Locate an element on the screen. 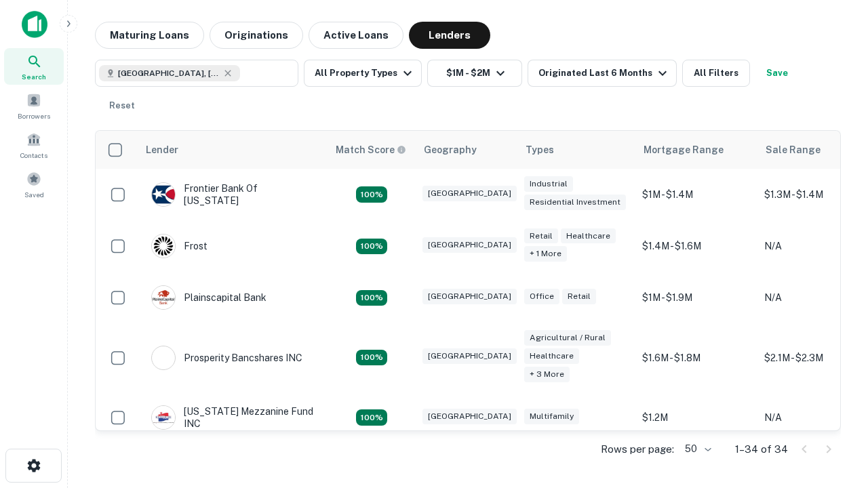  div: Originated Last 6 Months is located at coordinates (604, 73).